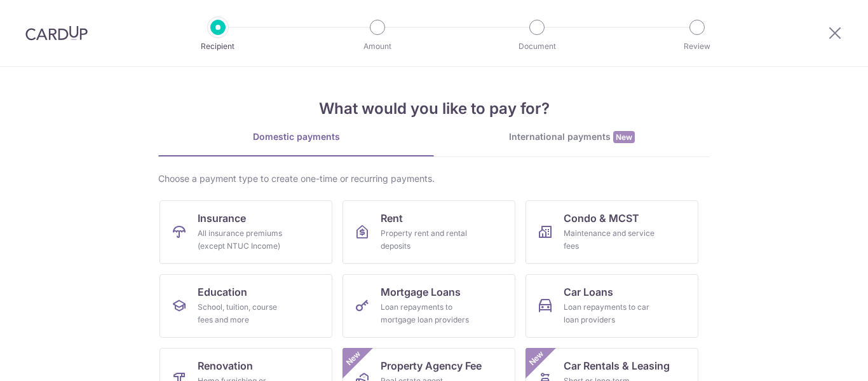  Describe the element at coordinates (57, 33) in the screenshot. I see `img: CardUp` at that location.